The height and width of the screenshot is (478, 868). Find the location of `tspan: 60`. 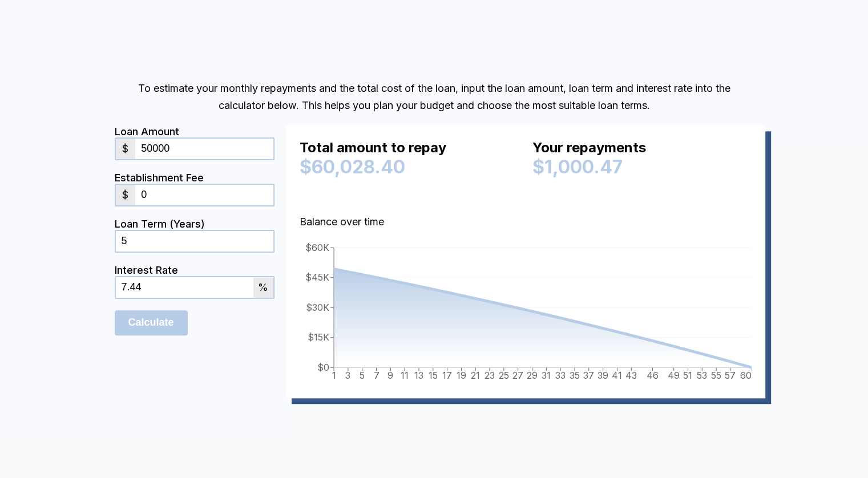

tspan: 60 is located at coordinates (745, 375).